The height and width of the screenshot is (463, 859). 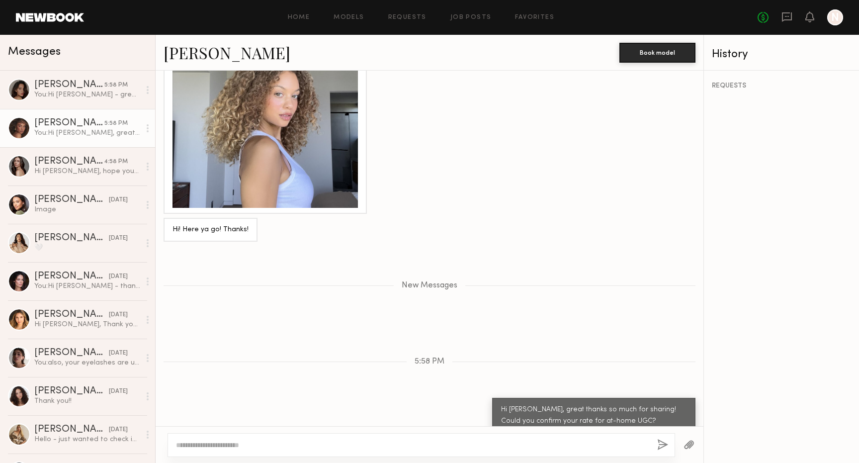 What do you see at coordinates (781, 86) in the screenshot?
I see `div: REQUESTS` at bounding box center [781, 86].